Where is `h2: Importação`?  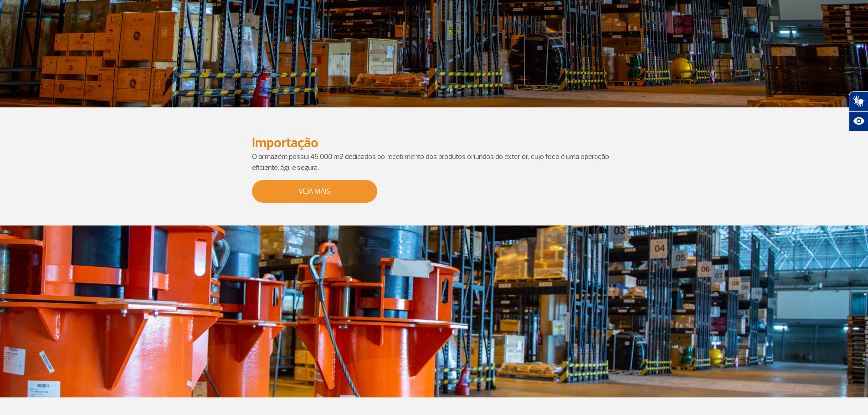
h2: Importação is located at coordinates (434, 143).